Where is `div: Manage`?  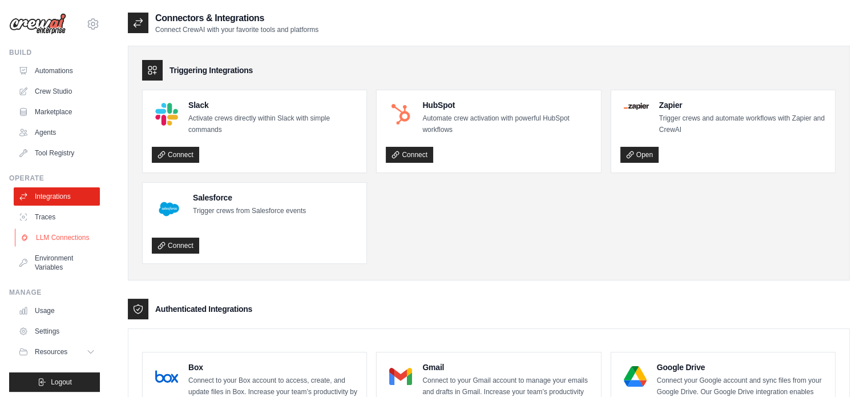
div: Manage is located at coordinates (55, 293).